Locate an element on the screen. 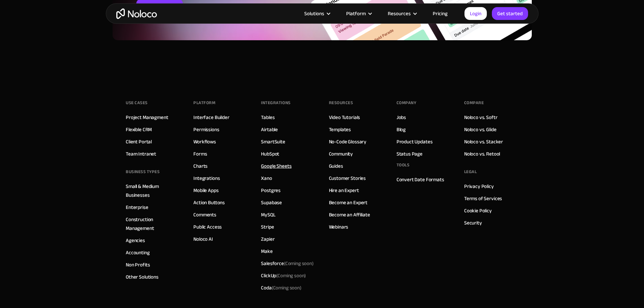 Image resolution: width=644 pixels, height=308 pixels. a: Workflows is located at coordinates (204, 142).